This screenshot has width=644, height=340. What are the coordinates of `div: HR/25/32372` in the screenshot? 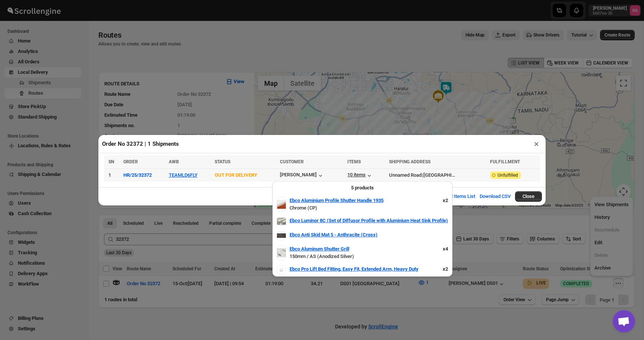 It's located at (138, 175).